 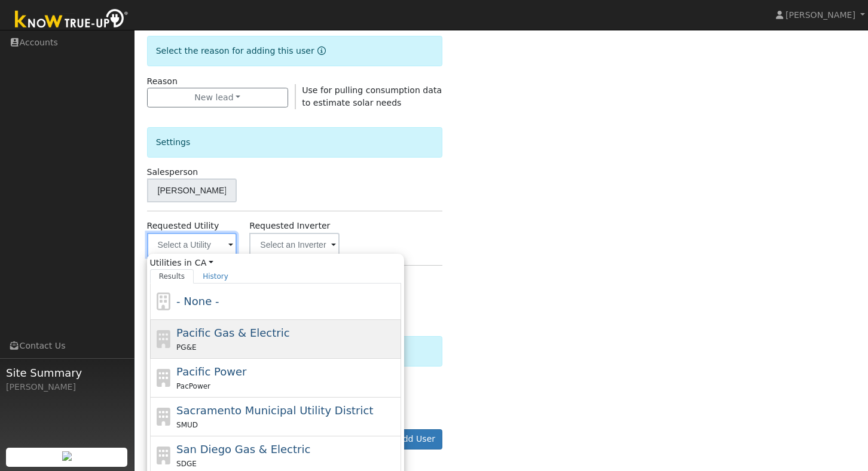 I want to click on input: Select a User, so click(x=192, y=191).